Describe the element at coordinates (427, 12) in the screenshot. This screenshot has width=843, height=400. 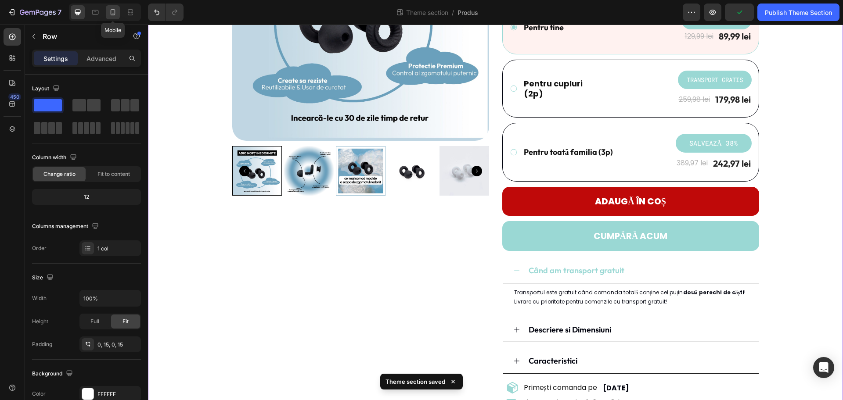
I see `span: Theme section` at that location.